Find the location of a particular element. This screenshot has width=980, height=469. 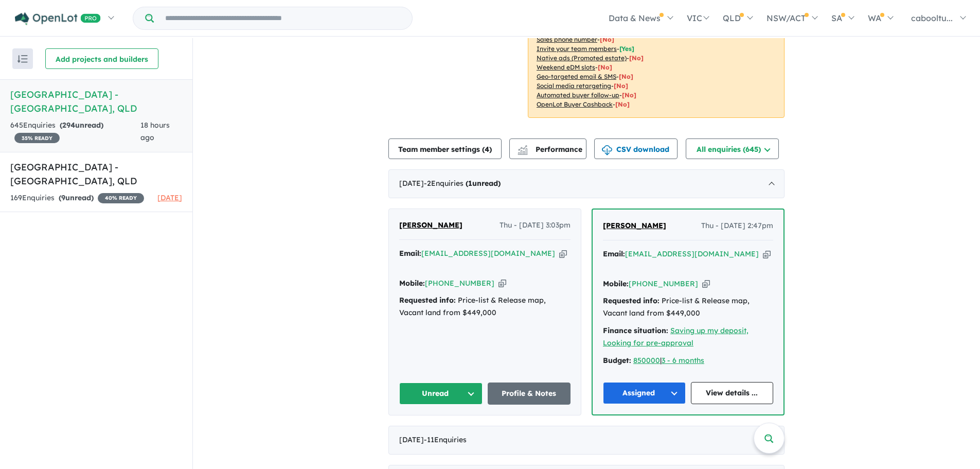

strong: Budget: is located at coordinates (617, 360).